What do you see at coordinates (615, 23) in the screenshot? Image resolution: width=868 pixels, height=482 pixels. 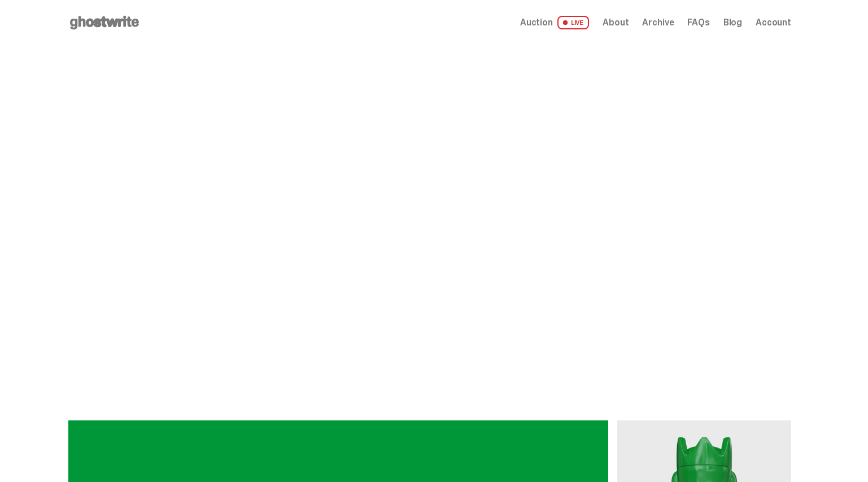 I see `a: About` at bounding box center [615, 23].